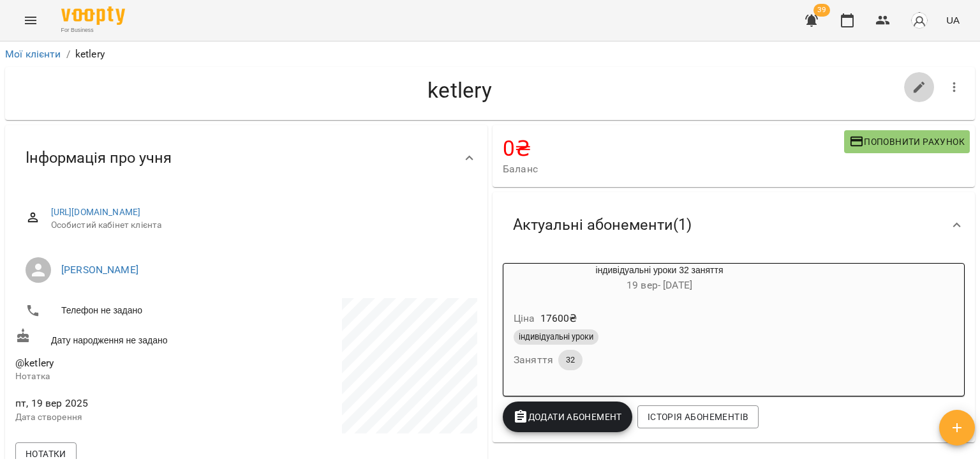 Image resolution: width=980 pixels, height=466 pixels. I want to click on span: Історія абонементів, so click(698, 416).